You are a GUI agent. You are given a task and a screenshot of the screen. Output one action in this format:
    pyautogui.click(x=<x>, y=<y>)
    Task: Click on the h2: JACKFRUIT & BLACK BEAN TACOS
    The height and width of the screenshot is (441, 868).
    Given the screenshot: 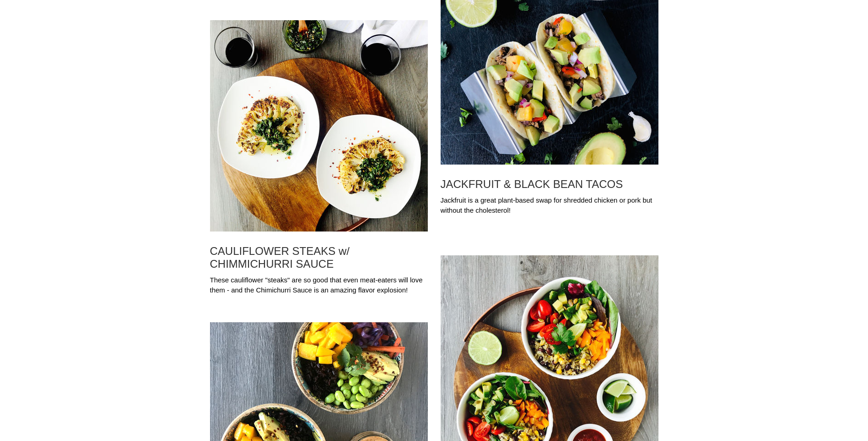 What is the action you would take?
    pyautogui.click(x=550, y=184)
    